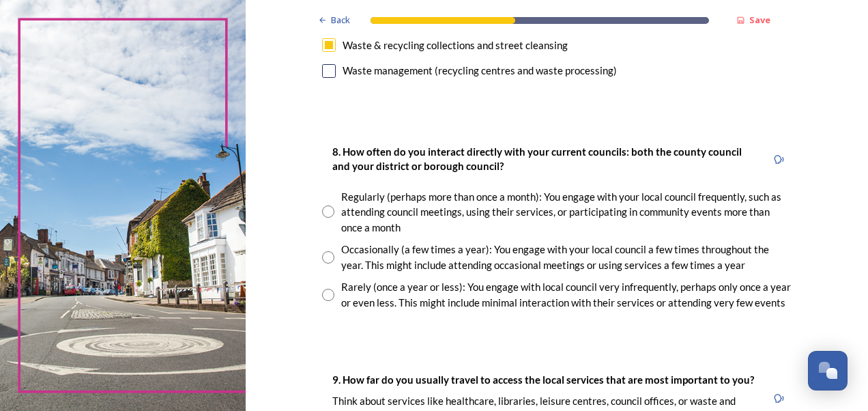  What do you see at coordinates (759, 20) in the screenshot?
I see `strong: Save` at bounding box center [759, 20].